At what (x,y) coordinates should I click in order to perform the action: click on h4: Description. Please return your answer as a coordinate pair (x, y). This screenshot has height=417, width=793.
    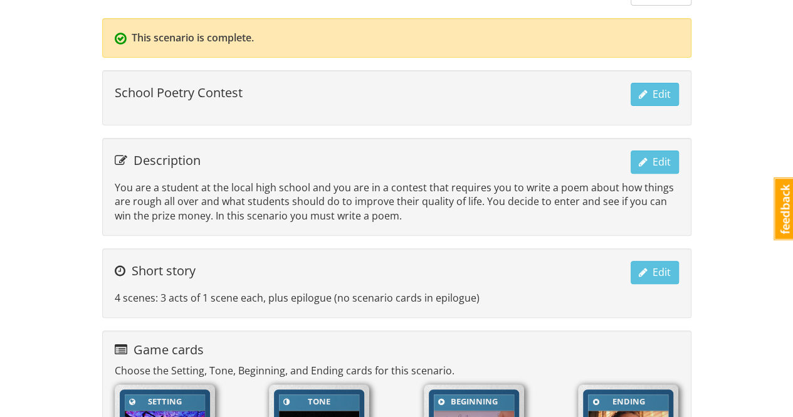
    Looking at the image, I should click on (157, 161).